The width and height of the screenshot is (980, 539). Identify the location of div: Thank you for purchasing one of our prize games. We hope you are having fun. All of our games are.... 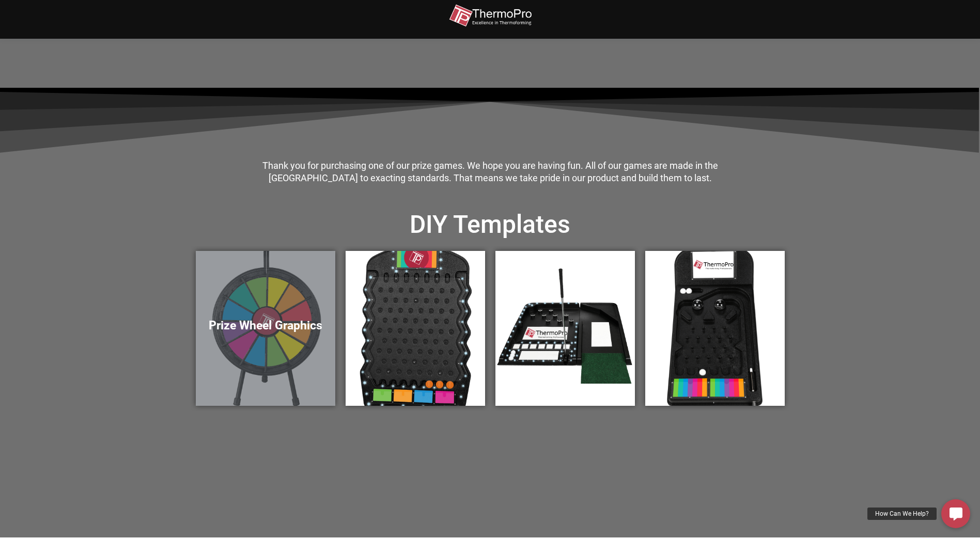
(490, 173).